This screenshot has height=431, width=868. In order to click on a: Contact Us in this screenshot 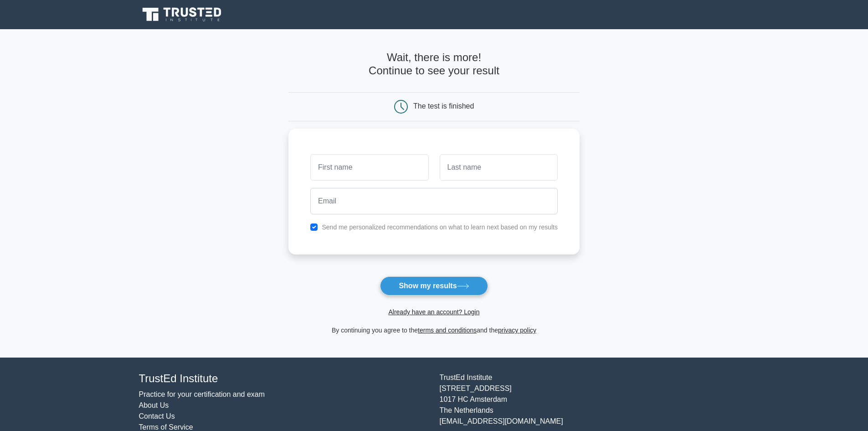, I will do `click(157, 416)`.